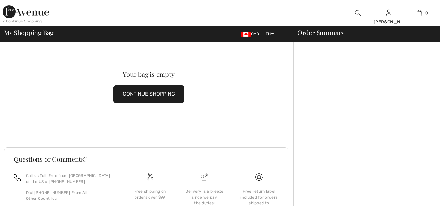  What do you see at coordinates (150, 194) in the screenshot?
I see `div: Free shipping on orders over $99` at bounding box center [150, 194].